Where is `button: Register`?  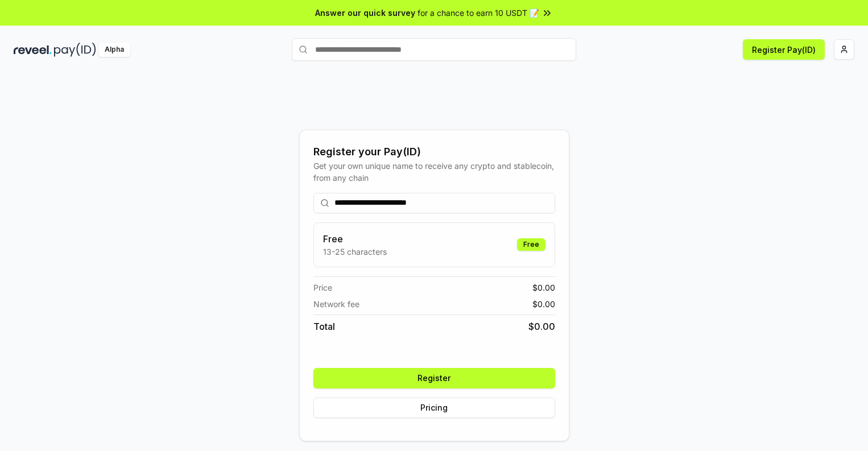
button: Register is located at coordinates (434, 378).